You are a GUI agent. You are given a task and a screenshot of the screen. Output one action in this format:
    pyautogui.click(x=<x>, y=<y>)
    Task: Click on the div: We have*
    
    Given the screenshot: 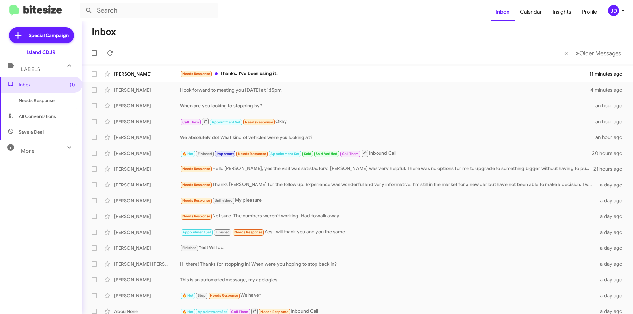 What is the action you would take?
    pyautogui.click(x=388, y=295)
    